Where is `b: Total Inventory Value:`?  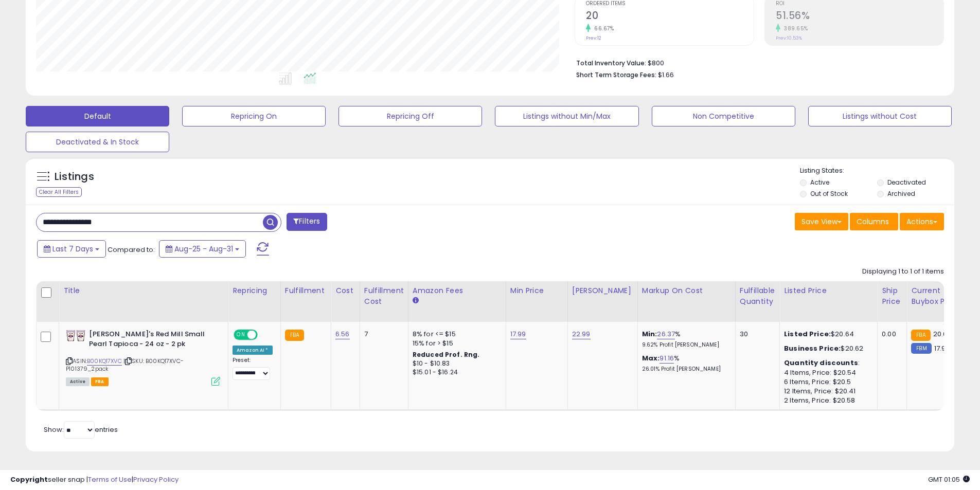
b: Total Inventory Value: is located at coordinates (612, 63).